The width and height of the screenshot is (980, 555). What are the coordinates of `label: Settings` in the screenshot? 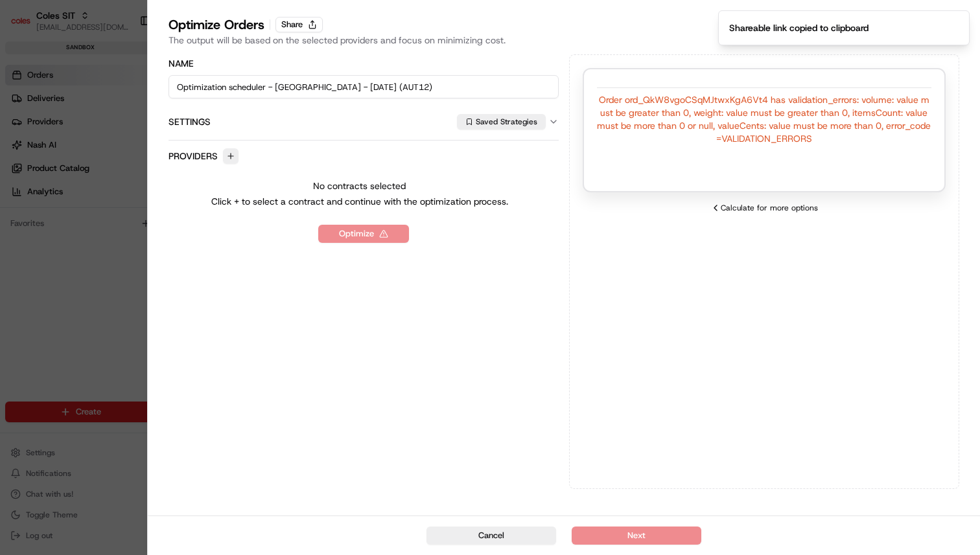 It's located at (311, 122).